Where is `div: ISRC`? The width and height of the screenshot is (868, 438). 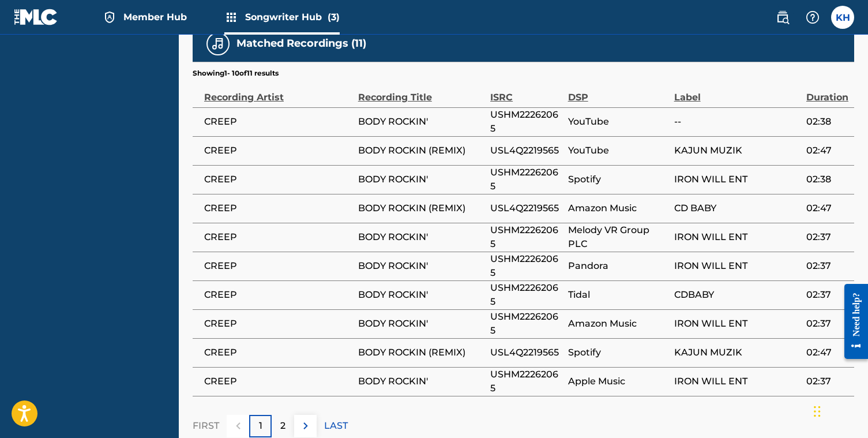 div: ISRC is located at coordinates (526, 91).